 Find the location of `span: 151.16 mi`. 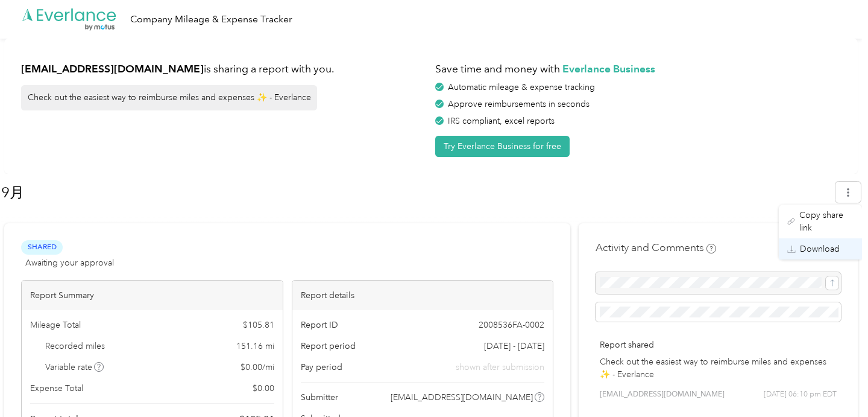

span: 151.16 mi is located at coordinates (255, 345).